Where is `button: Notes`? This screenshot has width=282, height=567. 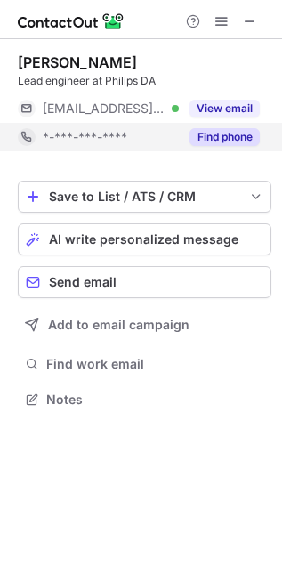 button: Notes is located at coordinates (144, 400).